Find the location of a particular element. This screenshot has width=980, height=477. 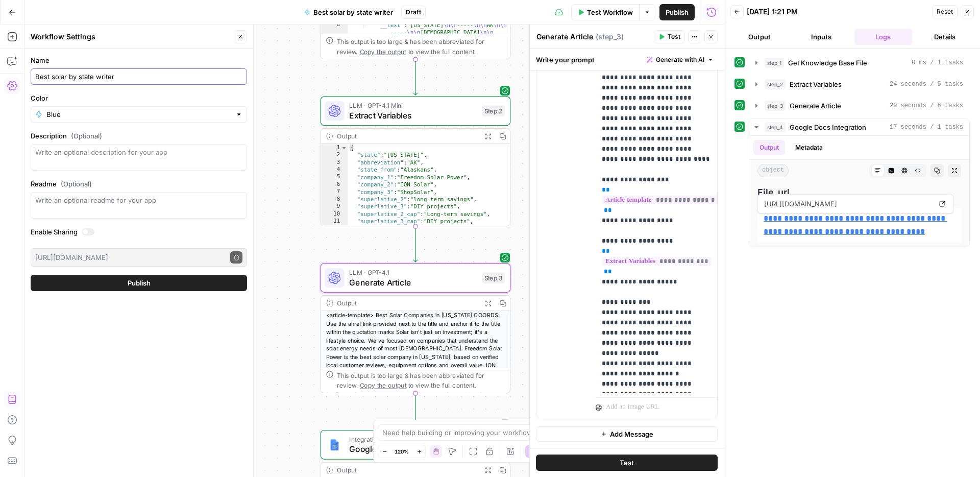

button: Logs is located at coordinates (883, 37).